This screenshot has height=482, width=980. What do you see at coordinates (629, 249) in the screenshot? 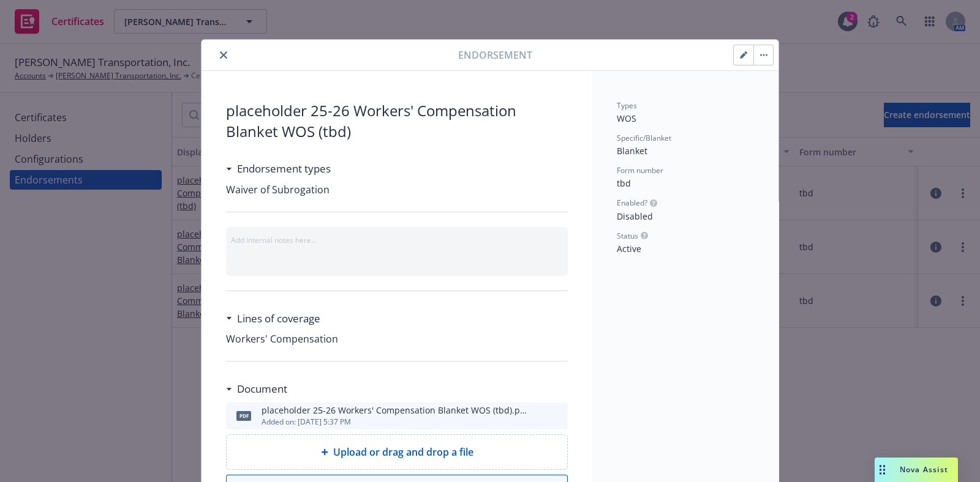
I see `span: Active` at bounding box center [629, 249].